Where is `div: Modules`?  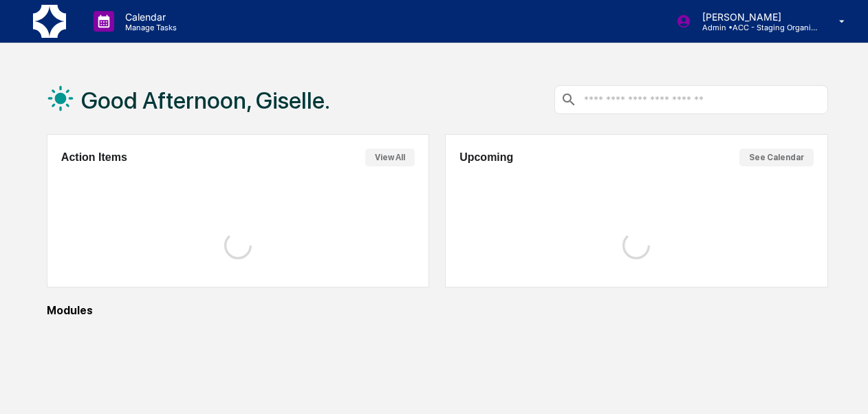 div: Modules is located at coordinates (438, 310).